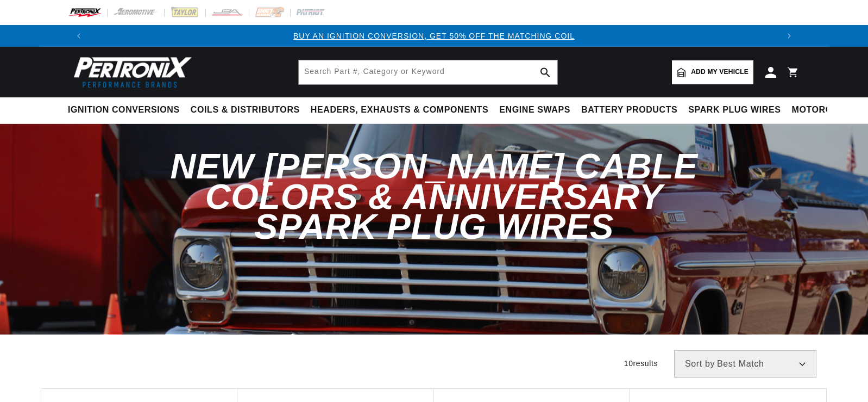 The width and height of the screenshot is (868, 402). Describe the element at coordinates (629, 110) in the screenshot. I see `span: Battery Products` at that location.